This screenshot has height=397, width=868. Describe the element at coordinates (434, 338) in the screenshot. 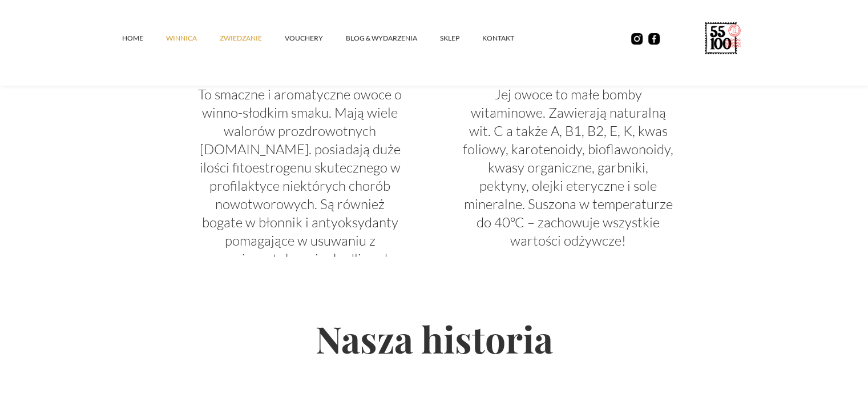

I see `h2: Nasza historia` at that location.